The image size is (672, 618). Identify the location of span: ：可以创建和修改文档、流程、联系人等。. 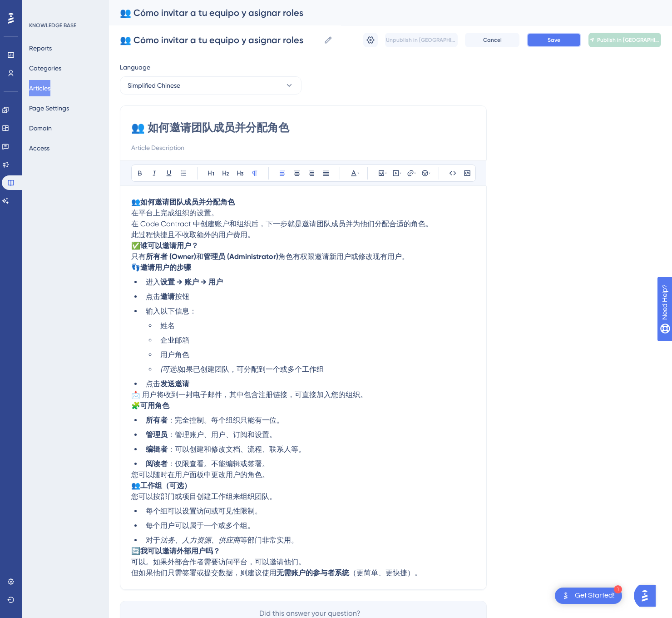
(237, 449).